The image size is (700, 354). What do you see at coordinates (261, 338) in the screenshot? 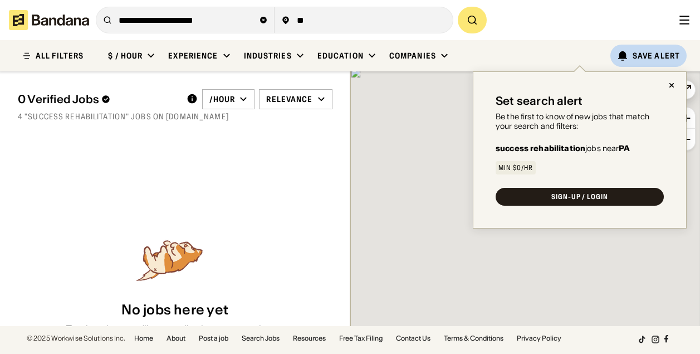
I see `a: Search Jobs` at bounding box center [261, 338].